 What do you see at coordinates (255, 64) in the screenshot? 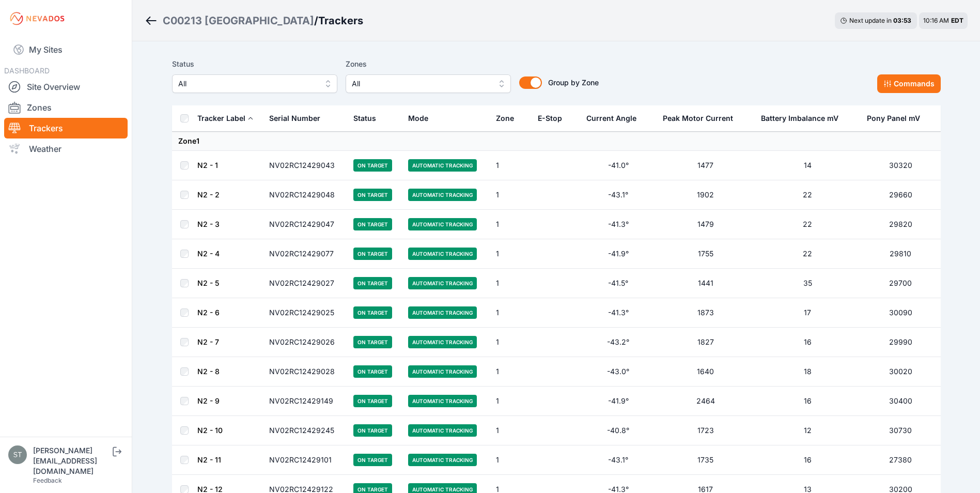
I see `label: Status` at bounding box center [255, 64].